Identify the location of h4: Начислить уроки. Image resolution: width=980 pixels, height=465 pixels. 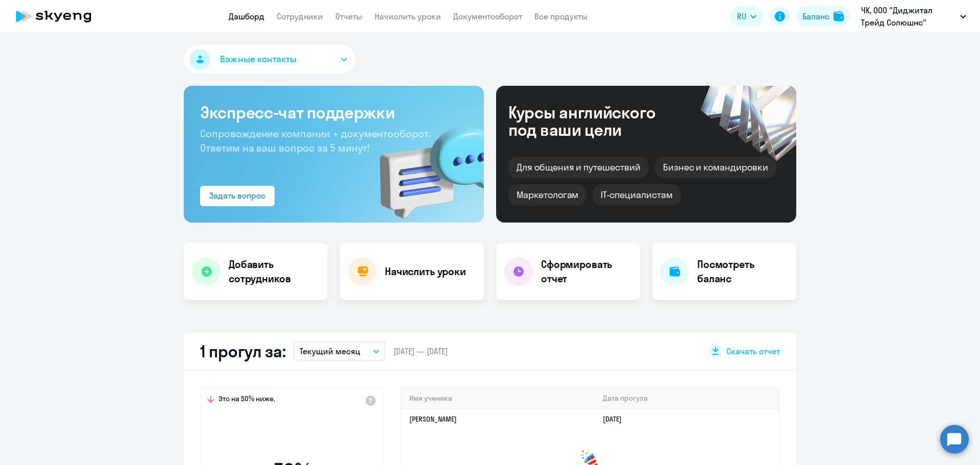
(425, 271).